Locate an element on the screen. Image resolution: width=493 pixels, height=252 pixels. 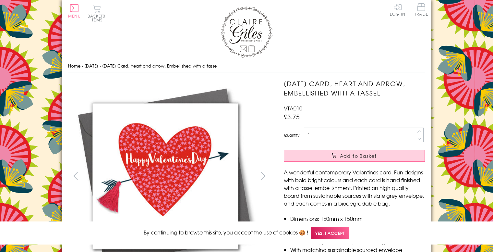
button: Menu is located at coordinates (74, 11).